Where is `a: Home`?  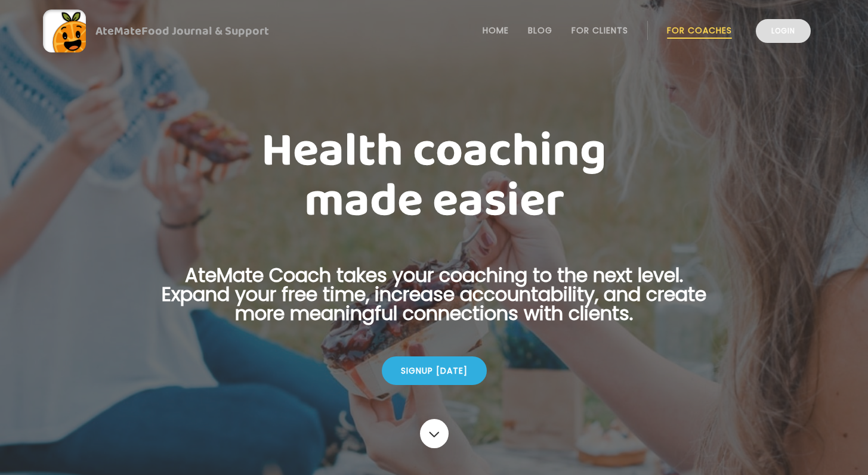
a: Home is located at coordinates (496, 30).